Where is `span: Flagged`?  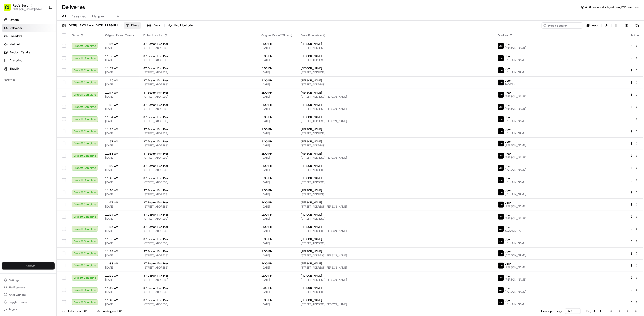
span: Flagged is located at coordinates (99, 16).